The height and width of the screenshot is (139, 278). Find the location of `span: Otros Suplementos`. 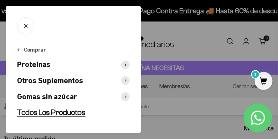

span: Otros Suplementos is located at coordinates (50, 80).